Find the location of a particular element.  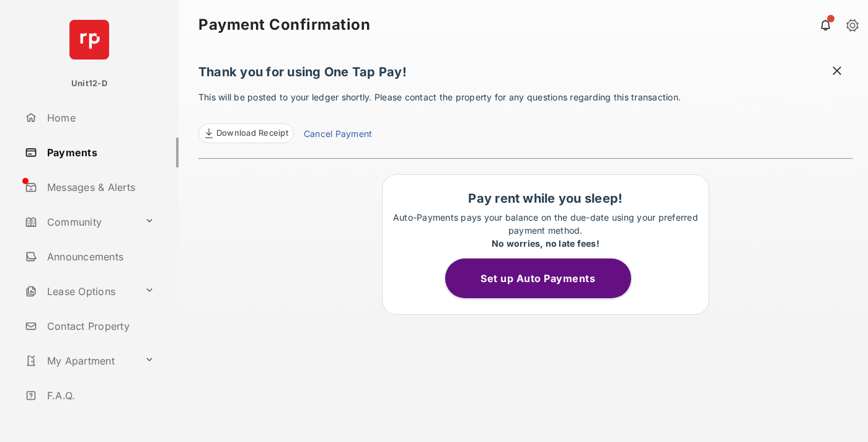

a: Download Receipt is located at coordinates (246, 133).